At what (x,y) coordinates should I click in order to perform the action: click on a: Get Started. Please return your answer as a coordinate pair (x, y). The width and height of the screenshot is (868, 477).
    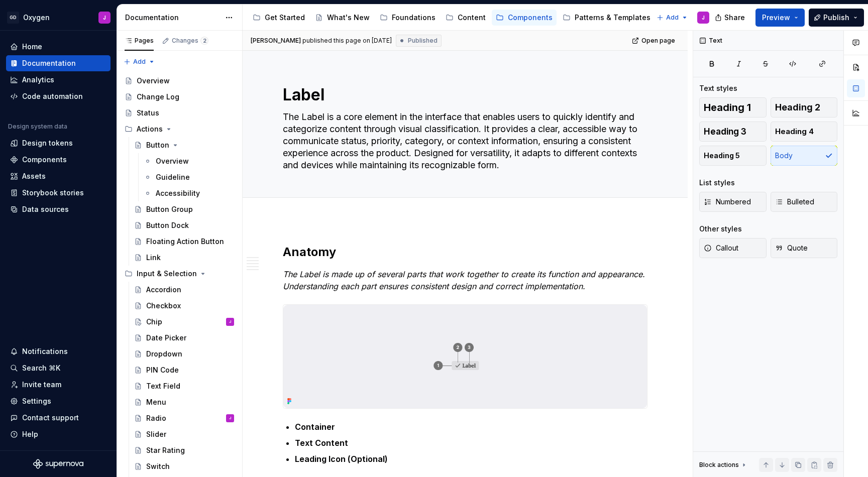
    Looking at the image, I should click on (278, 18).